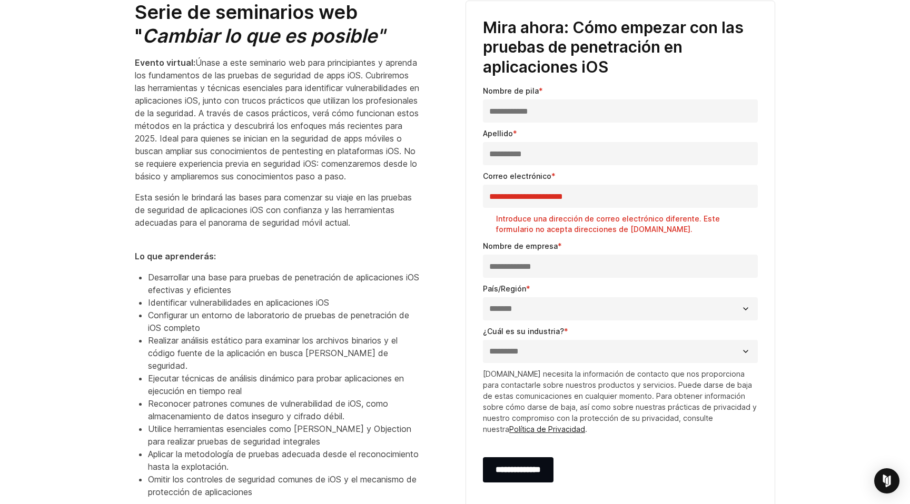 This screenshot has width=910, height=504. I want to click on font: Ejecutar técnicas de análisis dinámico para probar aplicaciones en ejecución en tiempo real, so click(276, 385).